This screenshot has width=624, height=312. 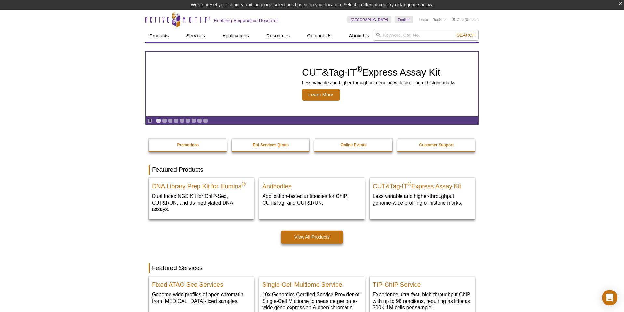 I want to click on a: About Us, so click(x=359, y=36).